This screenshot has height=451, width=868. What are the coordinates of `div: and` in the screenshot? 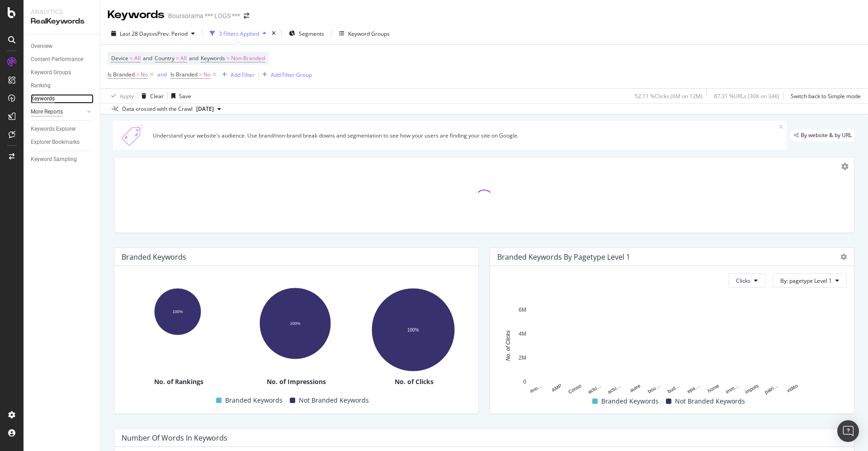 It's located at (162, 74).